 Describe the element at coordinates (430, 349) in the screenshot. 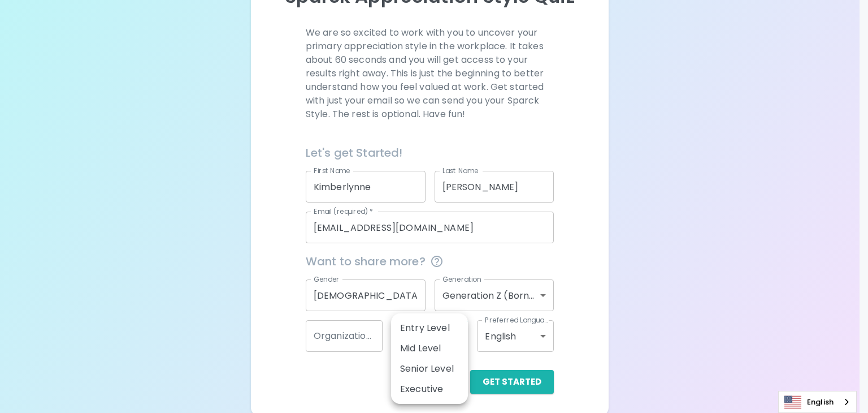

I see `li: Mid Level` at that location.